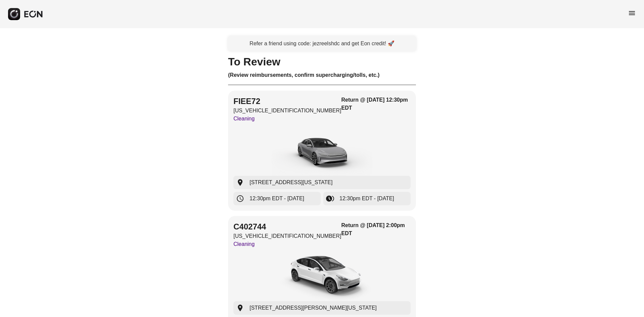 Image resolution: width=644 pixels, height=317 pixels. What do you see at coordinates (322, 44) in the screenshot?
I see `a: Refer a friend using code: jezreelshdc and get Eon credit! 🚀` at bounding box center [322, 44].